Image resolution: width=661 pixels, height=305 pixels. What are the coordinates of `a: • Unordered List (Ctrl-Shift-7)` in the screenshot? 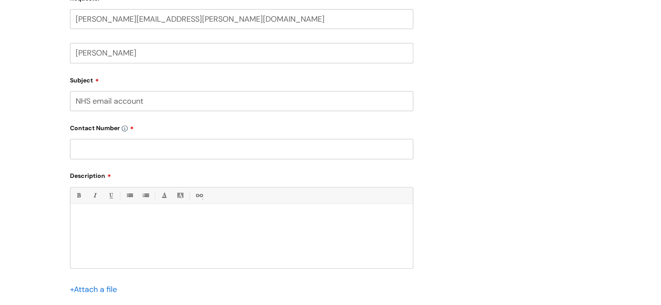 It's located at (129, 196).